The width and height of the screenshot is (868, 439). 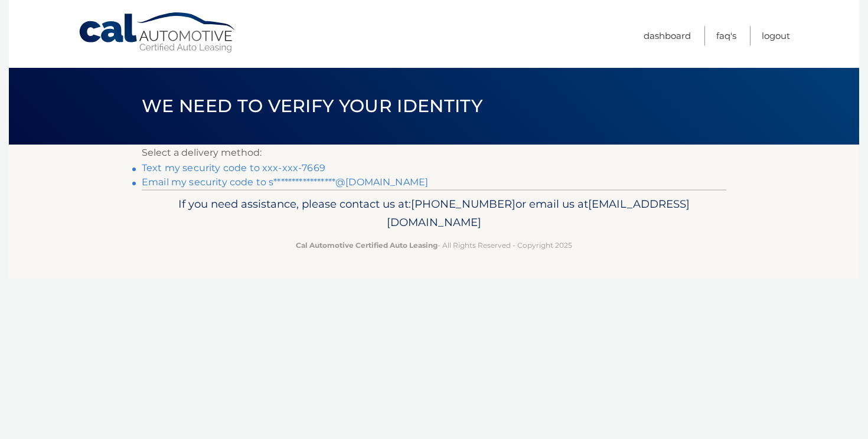 I want to click on span: We need to verify your identity, so click(x=312, y=105).